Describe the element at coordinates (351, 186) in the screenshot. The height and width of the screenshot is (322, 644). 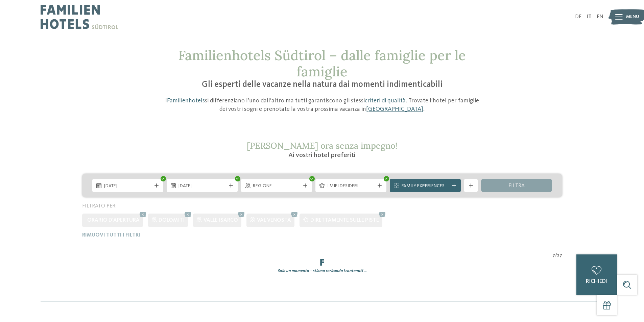
I see `span: I miei desideri` at that location.